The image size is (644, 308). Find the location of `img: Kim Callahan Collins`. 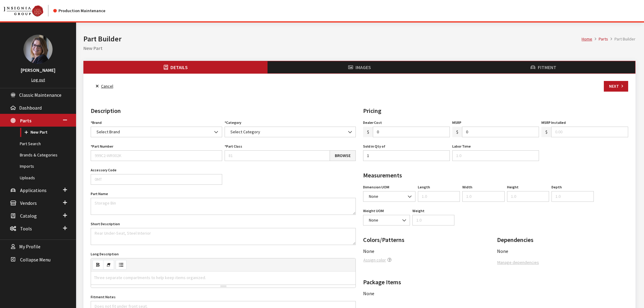

img: Kim Callahan Collins is located at coordinates (38, 49).